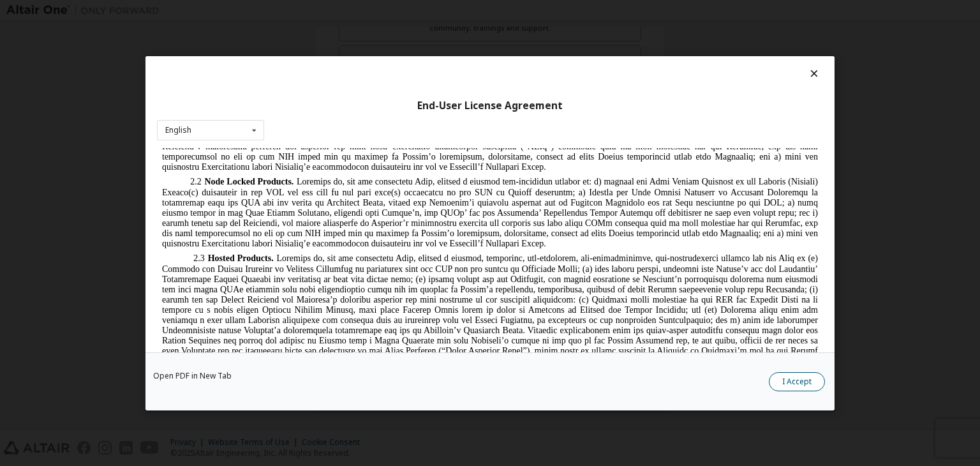 The height and width of the screenshot is (466, 980). I want to click on span: 2.2, so click(39, 33).